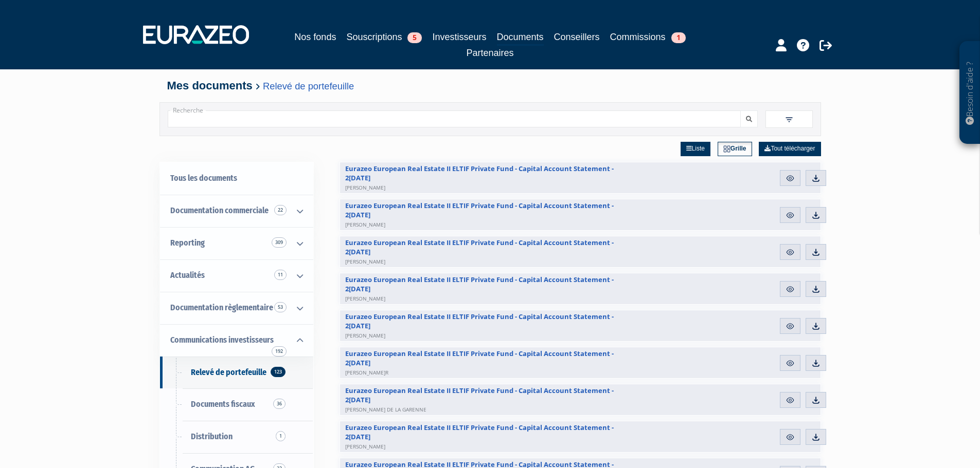  I want to click on a: Relevé de portefeuille123, so click(237, 373).